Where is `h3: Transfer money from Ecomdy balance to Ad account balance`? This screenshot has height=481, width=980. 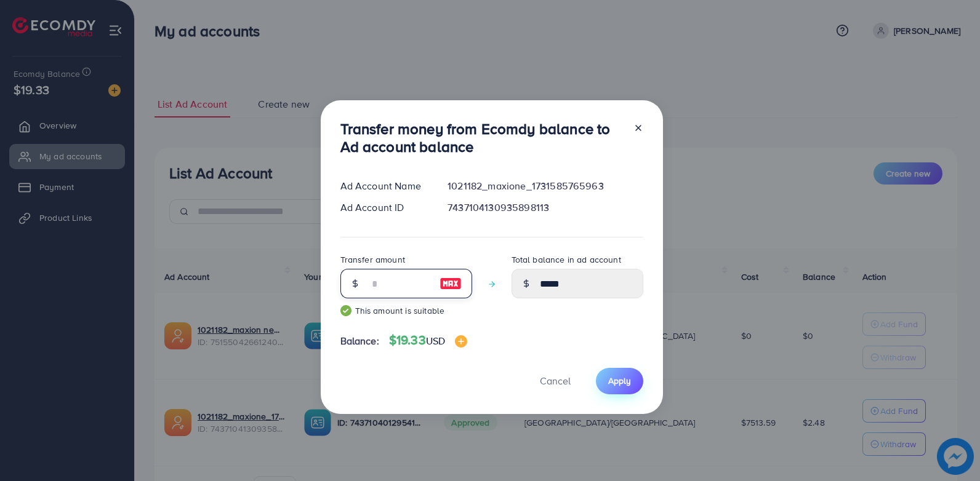 h3: Transfer money from Ecomdy balance to Ad account balance is located at coordinates (482, 138).